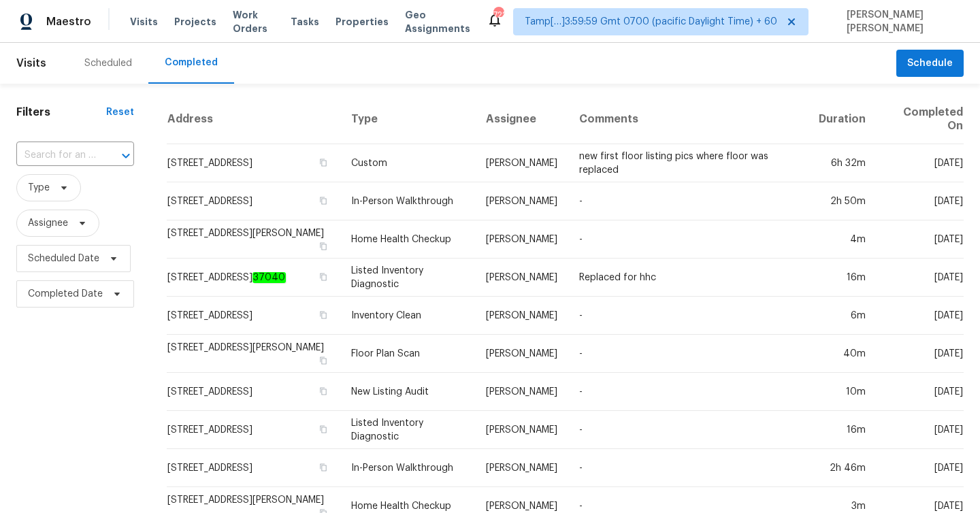 The height and width of the screenshot is (513, 980). What do you see at coordinates (108, 63) in the screenshot?
I see `div: Scheduled` at bounding box center [108, 63].